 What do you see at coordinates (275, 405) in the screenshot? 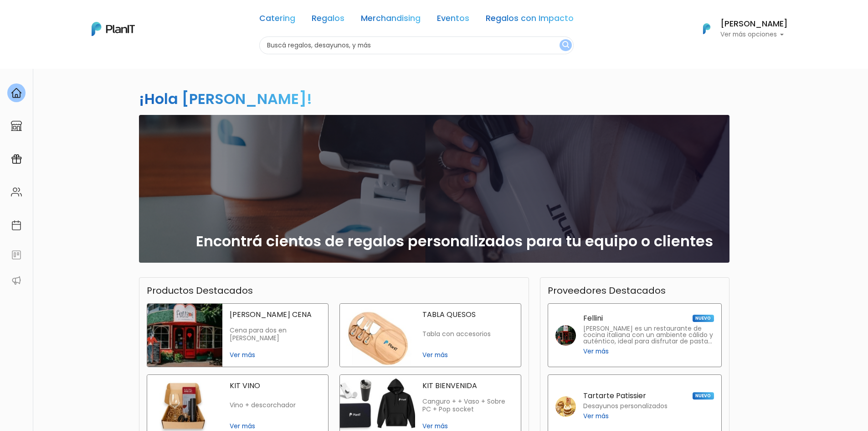
I see `p: Vino + descorchador` at bounding box center [275, 405].